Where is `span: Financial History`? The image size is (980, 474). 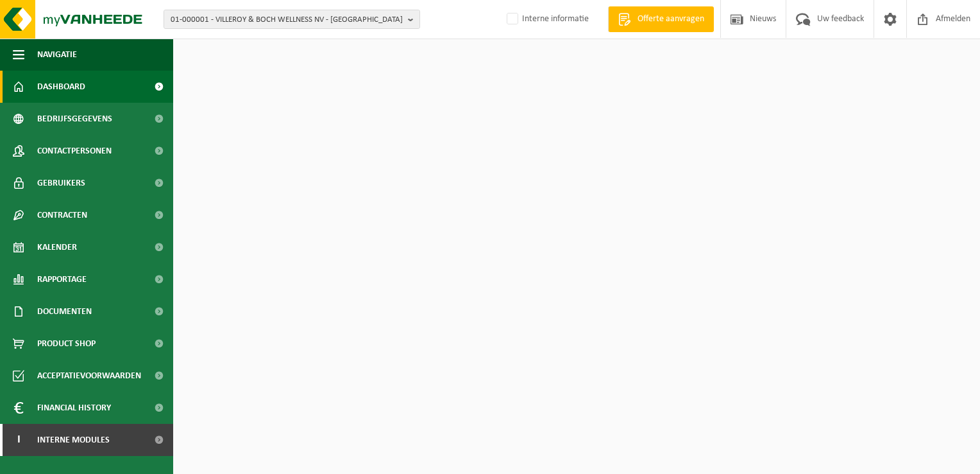
span: Financial History is located at coordinates (73, 407).